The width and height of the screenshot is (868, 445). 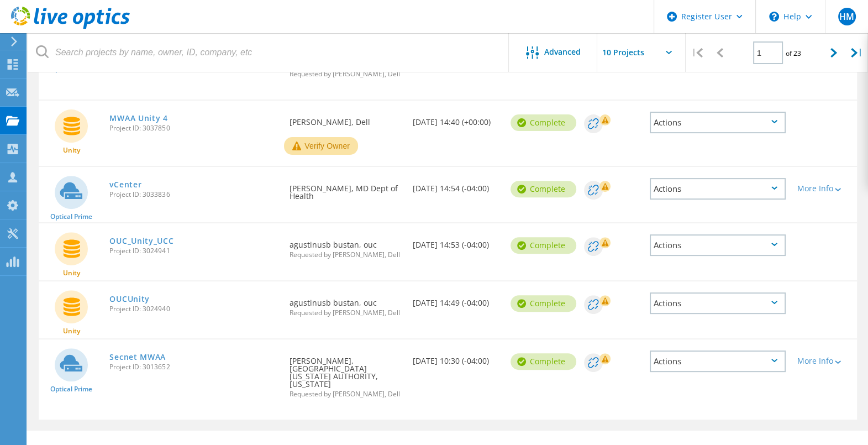 What do you see at coordinates (194, 128) in the screenshot?
I see `span: Project ID: 3037850` at bounding box center [194, 128].